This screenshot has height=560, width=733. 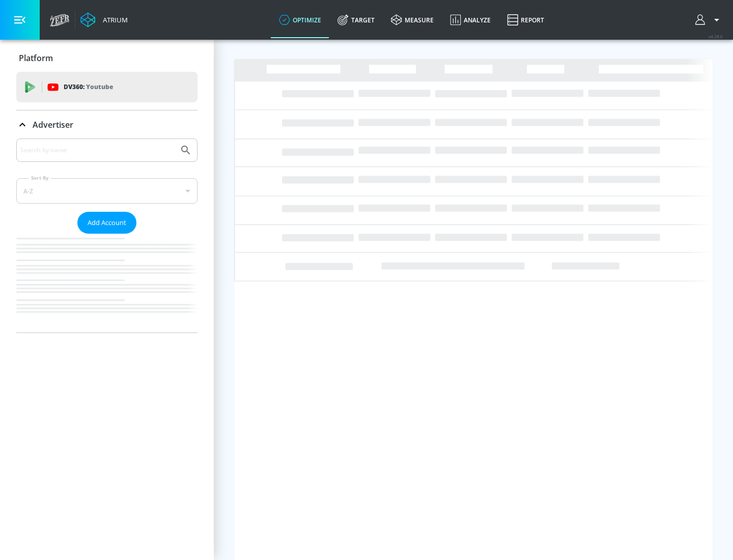 I want to click on div: Platform, so click(x=107, y=58).